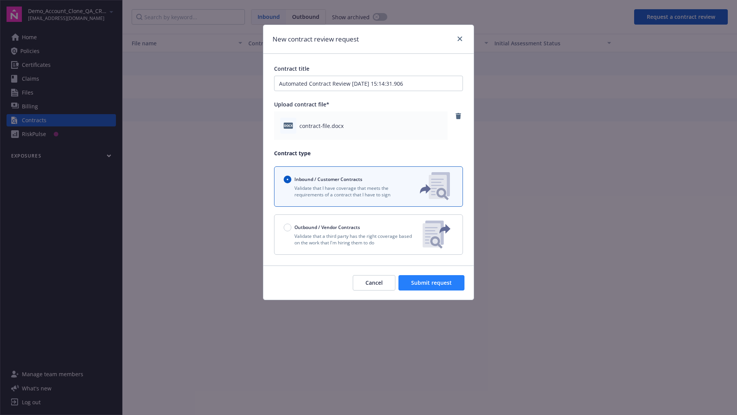 The width and height of the screenshot is (737, 415). Describe the element at coordinates (288, 125) in the screenshot. I see `span: docx` at that location.